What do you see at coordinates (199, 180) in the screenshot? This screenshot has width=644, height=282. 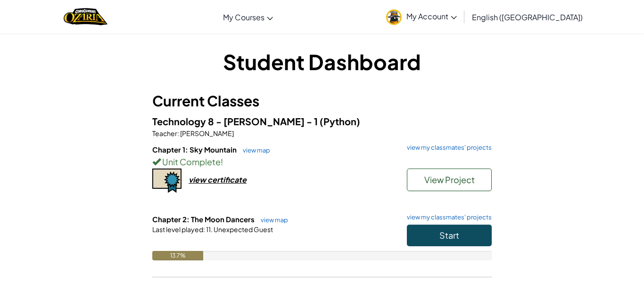 I see `a: view certificate` at bounding box center [199, 180].